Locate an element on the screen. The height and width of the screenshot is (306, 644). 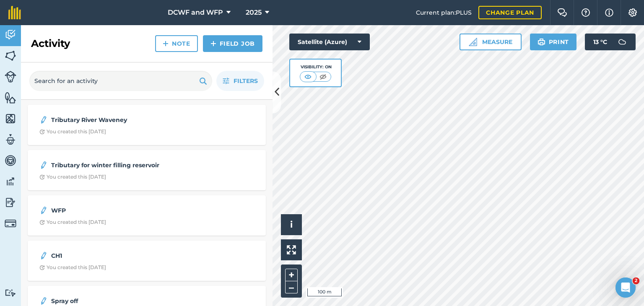
span: Filters is located at coordinates (245, 81).